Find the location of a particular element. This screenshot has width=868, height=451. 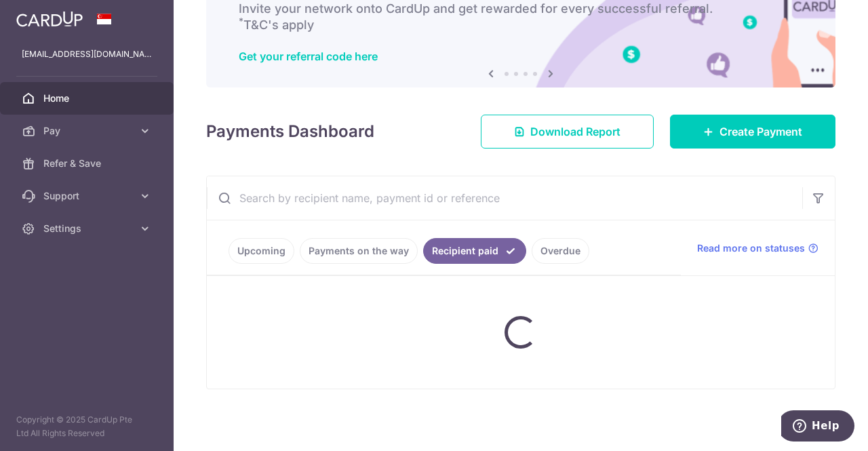

span: Read more on statuses is located at coordinates (750, 248).